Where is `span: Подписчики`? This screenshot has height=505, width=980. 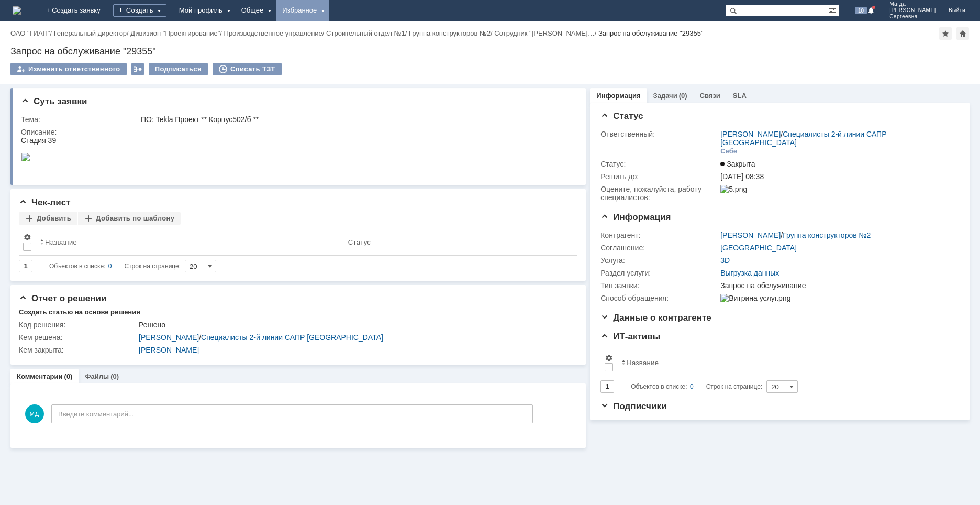 span: Подписчики is located at coordinates (633, 406).